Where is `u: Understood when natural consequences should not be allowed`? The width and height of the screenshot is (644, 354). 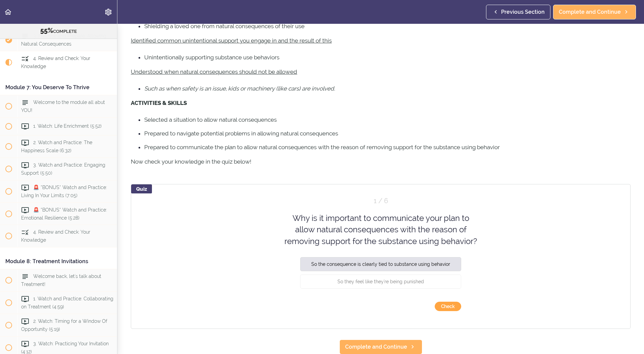 u: Understood when natural consequences should not be allowed is located at coordinates (214, 72).